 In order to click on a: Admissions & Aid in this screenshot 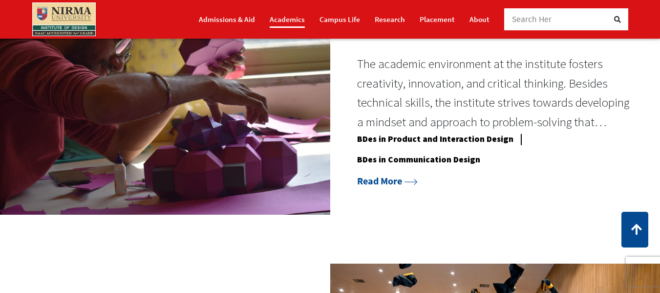, I will do `click(227, 19)`.